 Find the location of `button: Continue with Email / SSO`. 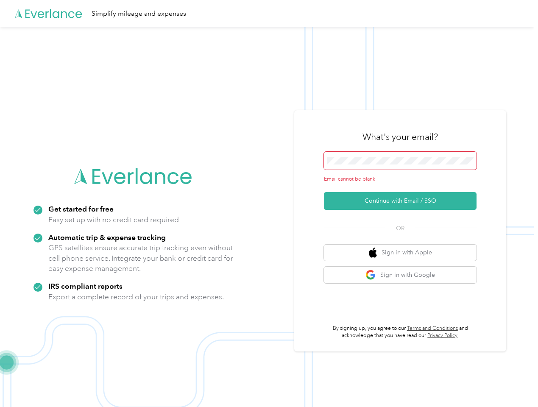

button: Continue with Email / SSO is located at coordinates (400, 201).